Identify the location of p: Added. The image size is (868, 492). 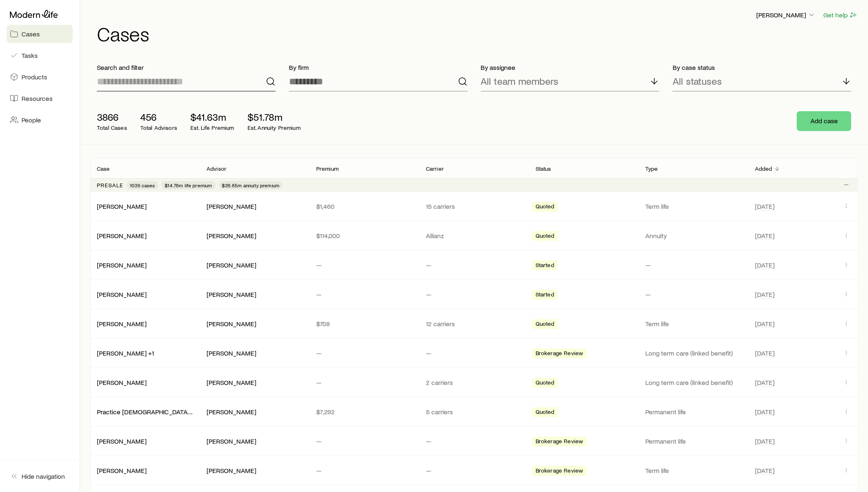
(764, 169).